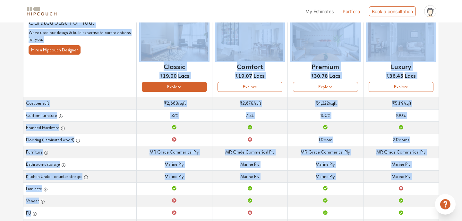 The width and height of the screenshot is (462, 221). Describe the element at coordinates (171, 103) in the screenshot. I see `span: ₹2,668` at that location.